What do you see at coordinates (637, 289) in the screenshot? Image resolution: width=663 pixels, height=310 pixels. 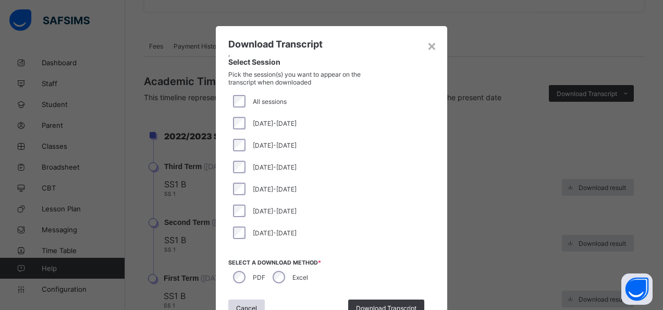 I see `button: Open asap` at bounding box center [637, 289].